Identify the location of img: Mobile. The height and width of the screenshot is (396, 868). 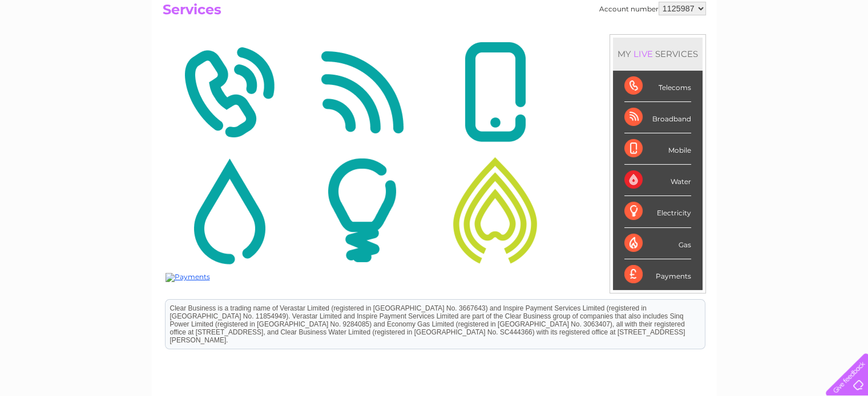
(495, 92).